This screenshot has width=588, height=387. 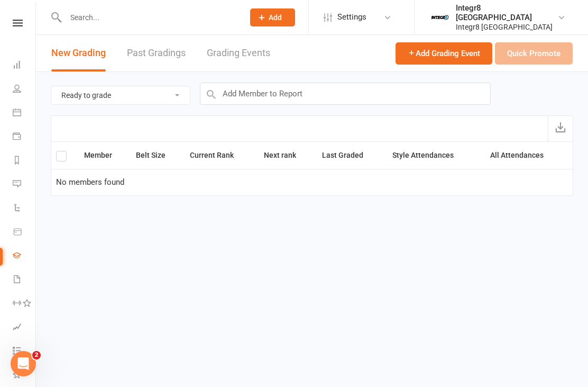 What do you see at coordinates (272, 18) in the screenshot?
I see `button: Add` at bounding box center [272, 18].